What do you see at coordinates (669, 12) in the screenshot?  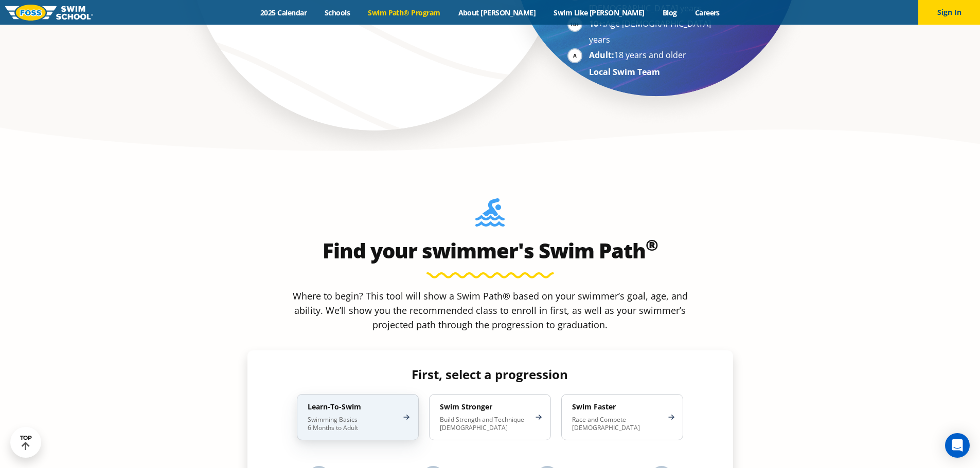 I see `a: Blog` at bounding box center [669, 12].